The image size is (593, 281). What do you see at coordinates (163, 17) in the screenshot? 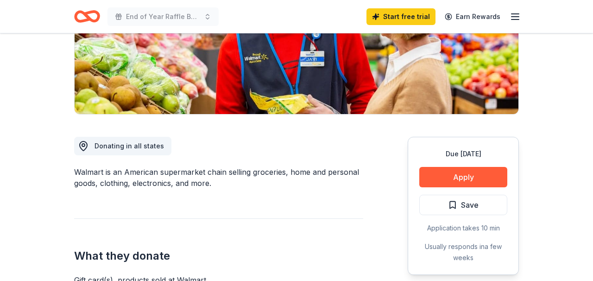
I see `span: End of Year Raffle Basket Fundraiser` at bounding box center [163, 17].